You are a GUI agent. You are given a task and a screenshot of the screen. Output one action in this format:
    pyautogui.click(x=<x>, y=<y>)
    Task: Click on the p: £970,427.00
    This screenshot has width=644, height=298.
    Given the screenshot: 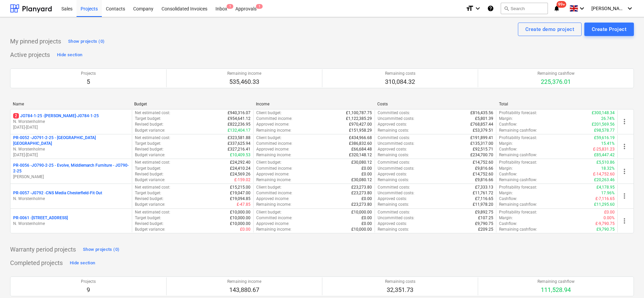 What is the action you would take?
    pyautogui.click(x=360, y=124)
    